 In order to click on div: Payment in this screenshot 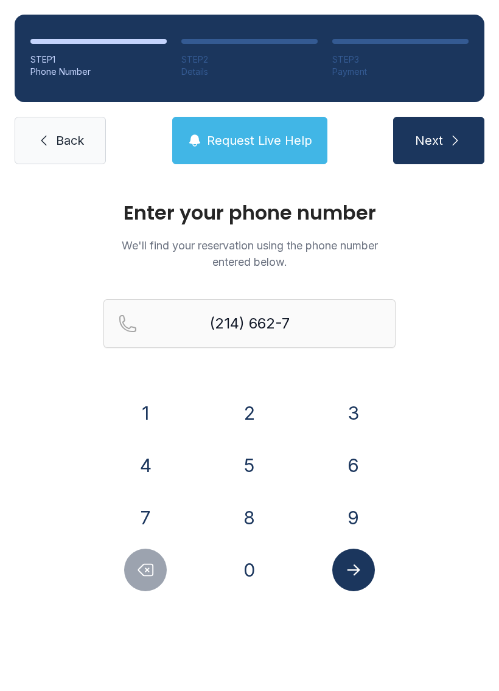, I will do `click(400, 72)`.